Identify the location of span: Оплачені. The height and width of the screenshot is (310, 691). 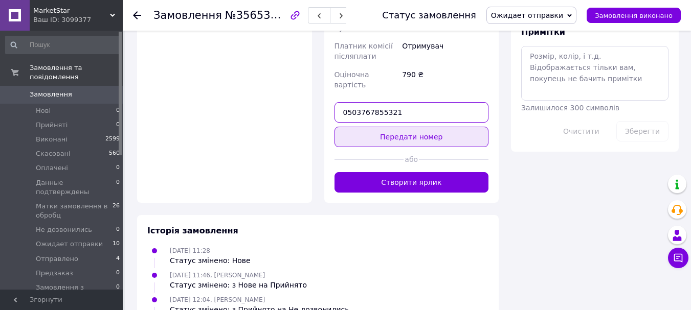
(52, 168).